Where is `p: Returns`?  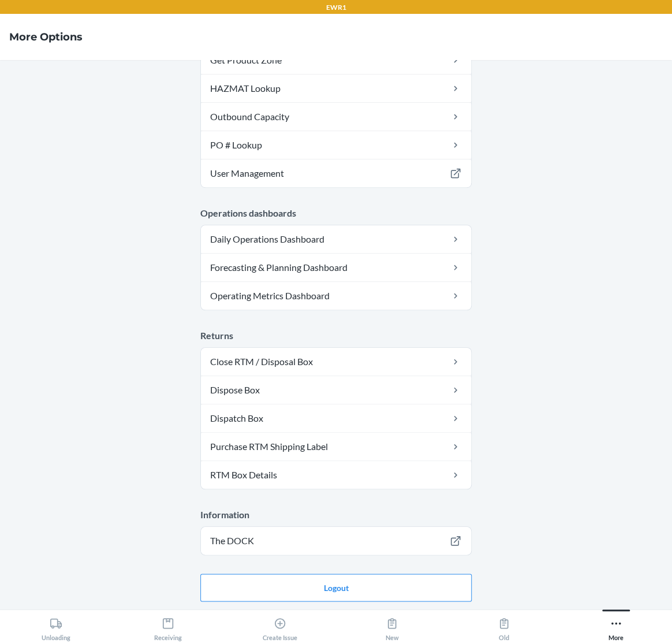 p: Returns is located at coordinates (336, 336).